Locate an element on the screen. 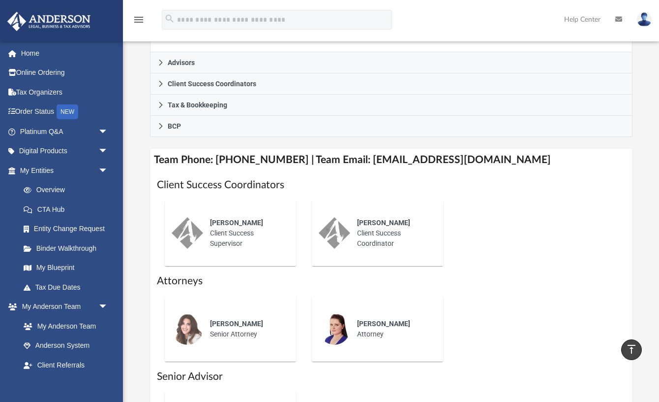 The width and height of the screenshot is (659, 402). img: User Pic is located at coordinates (645, 19).